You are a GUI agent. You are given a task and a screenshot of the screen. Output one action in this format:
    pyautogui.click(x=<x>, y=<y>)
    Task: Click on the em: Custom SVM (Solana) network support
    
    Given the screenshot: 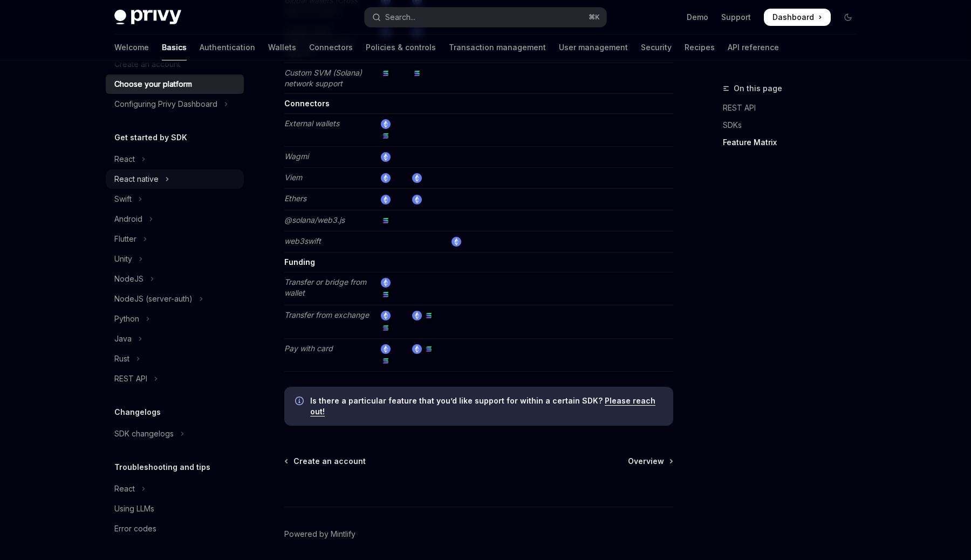 What is the action you would take?
    pyautogui.click(x=323, y=78)
    